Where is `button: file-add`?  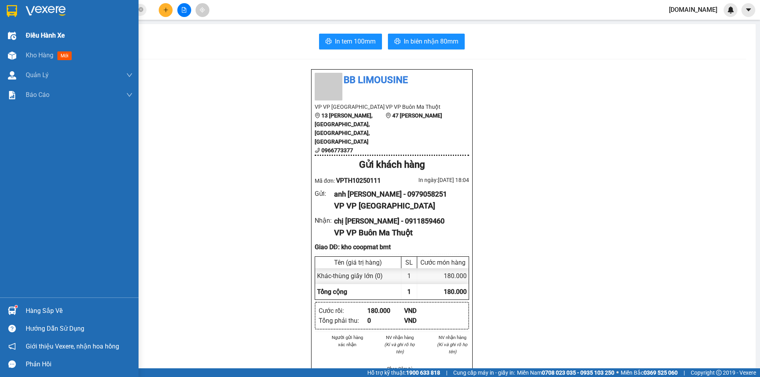
button: file-add is located at coordinates (184, 10).